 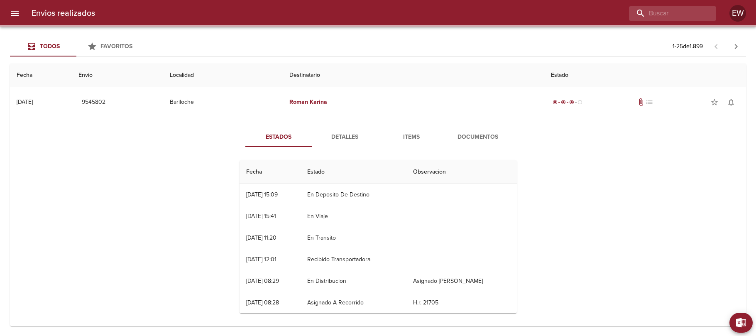 What do you see at coordinates (461, 172) in the screenshot?
I see `th: Observacion` at bounding box center [461, 172].